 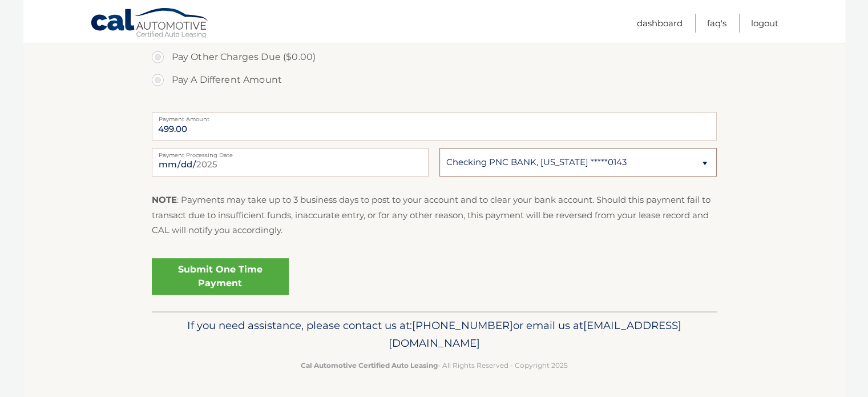 What do you see at coordinates (220, 276) in the screenshot?
I see `a: Submit One Time Payment` at bounding box center [220, 276].